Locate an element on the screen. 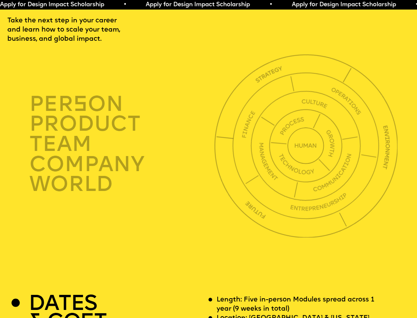 The height and width of the screenshot is (318, 417). p: Take the next step in your career and learn how to scale your team, business, and global impact. is located at coordinates (72, 30).